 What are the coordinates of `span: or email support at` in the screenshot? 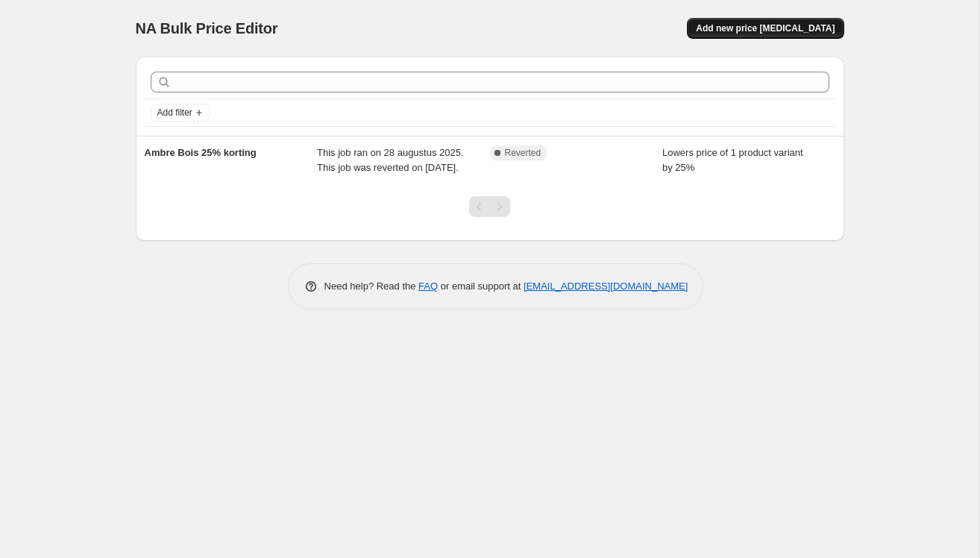 It's located at (480, 286).